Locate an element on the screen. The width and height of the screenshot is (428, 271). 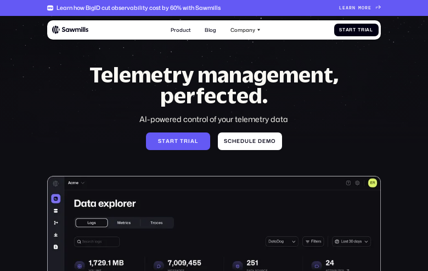
div: AI-powered control of your telemetry data is located at coordinates (213, 119).